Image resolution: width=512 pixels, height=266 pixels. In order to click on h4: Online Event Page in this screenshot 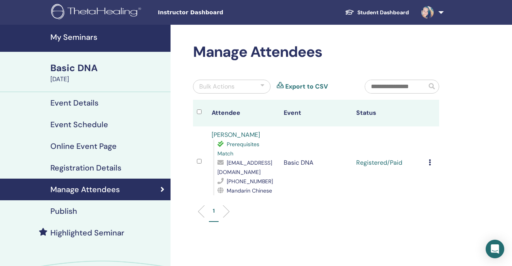, I will do `click(83, 146)`.